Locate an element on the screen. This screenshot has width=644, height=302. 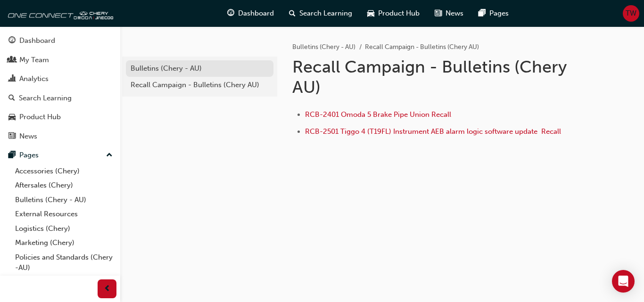
span: RCB-2401 Omoda 5 Brake Pipe Union Recall is located at coordinates (378, 114).